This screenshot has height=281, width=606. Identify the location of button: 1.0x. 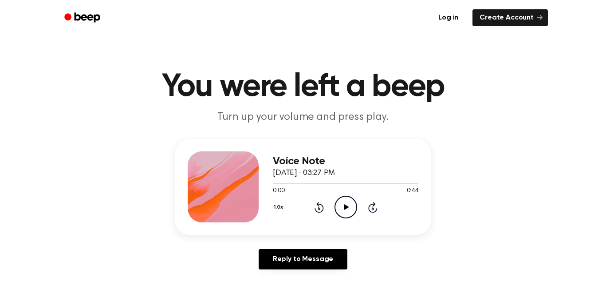
(280, 207).